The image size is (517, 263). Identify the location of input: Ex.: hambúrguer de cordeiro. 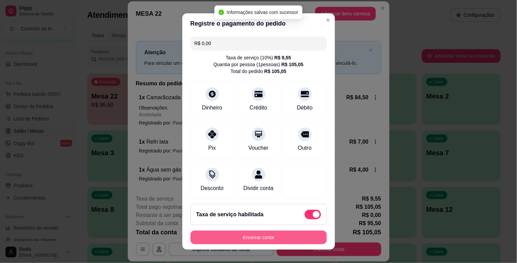
(259, 43).